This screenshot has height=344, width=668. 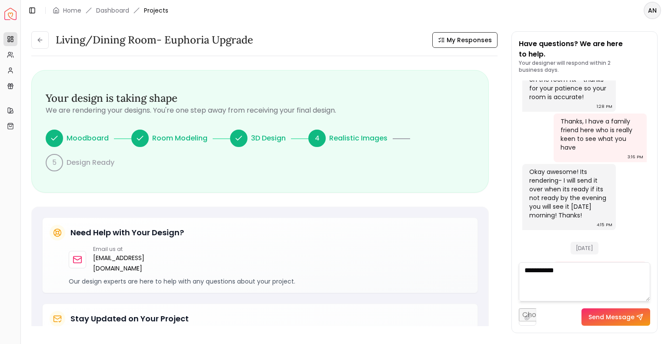 I want to click on a: Home, so click(x=72, y=10).